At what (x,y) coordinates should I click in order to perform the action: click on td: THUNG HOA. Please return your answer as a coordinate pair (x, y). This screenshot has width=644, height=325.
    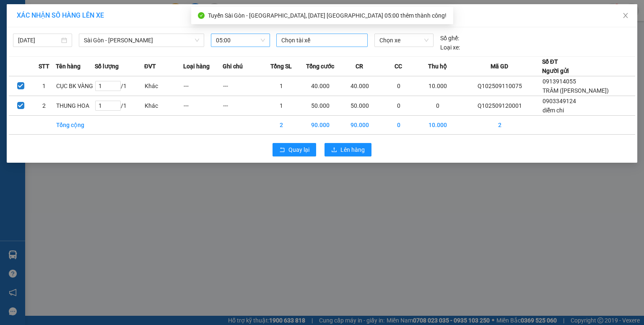
    Looking at the image, I should click on (75, 106).